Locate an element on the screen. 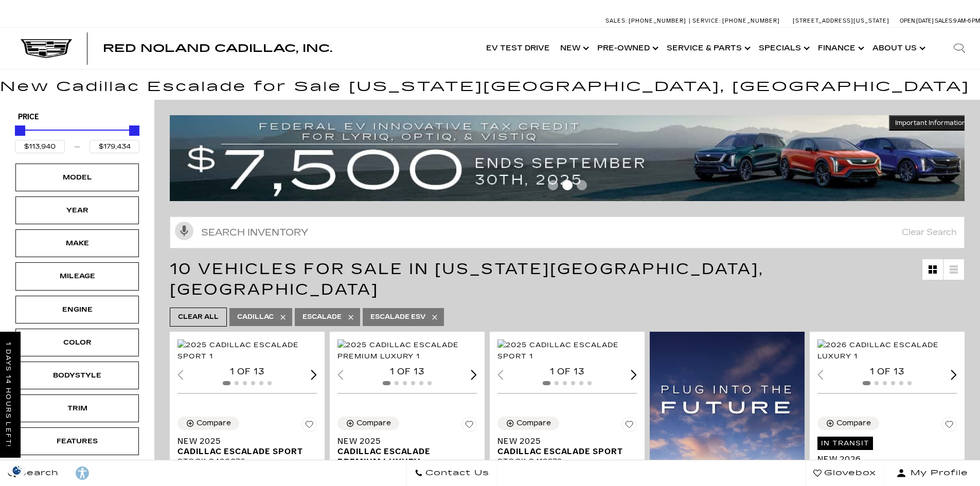 This screenshot has width=980, height=486. section: Click to Open Cookie Consent Modal is located at coordinates (17, 471).